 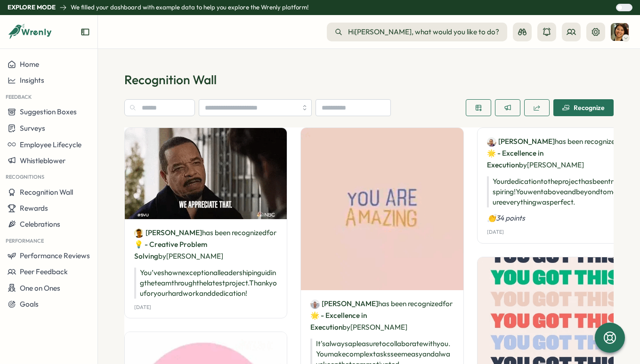 What do you see at coordinates (44, 271) in the screenshot?
I see `span: Peer Feedback` at bounding box center [44, 271].